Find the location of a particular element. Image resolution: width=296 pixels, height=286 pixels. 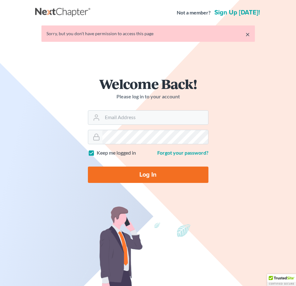

div: TrustedSite Certified is located at coordinates (282, 280).